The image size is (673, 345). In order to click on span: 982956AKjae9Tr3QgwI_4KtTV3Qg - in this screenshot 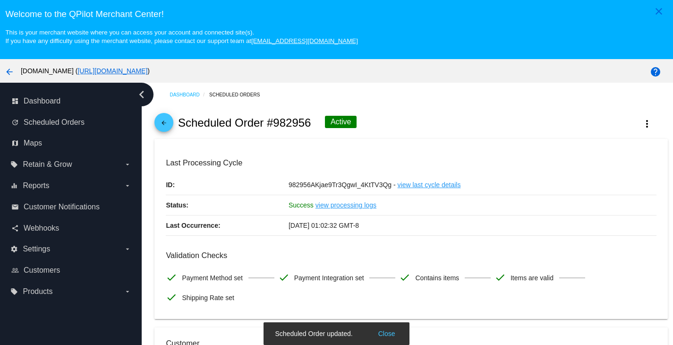, I will do `click(342, 185)`.